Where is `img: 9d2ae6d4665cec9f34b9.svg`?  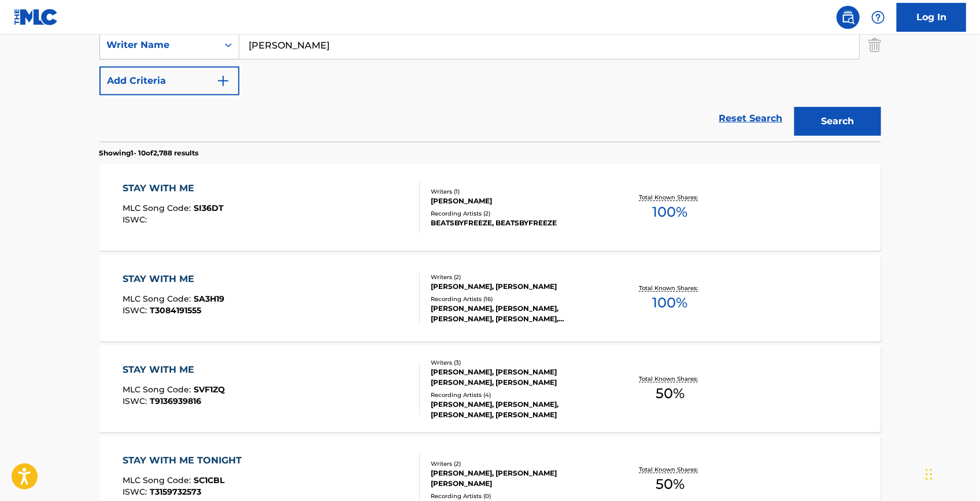
img: 9d2ae6d4665cec9f34b9.svg is located at coordinates (223, 81).